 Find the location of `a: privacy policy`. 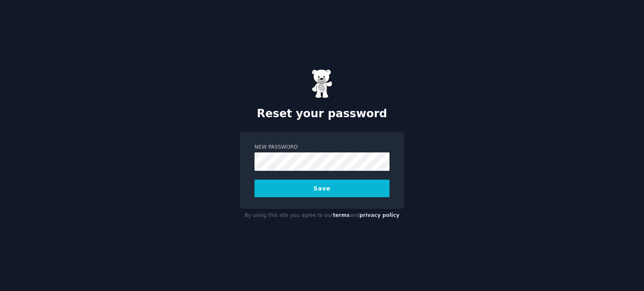

a: privacy policy is located at coordinates (380, 216).